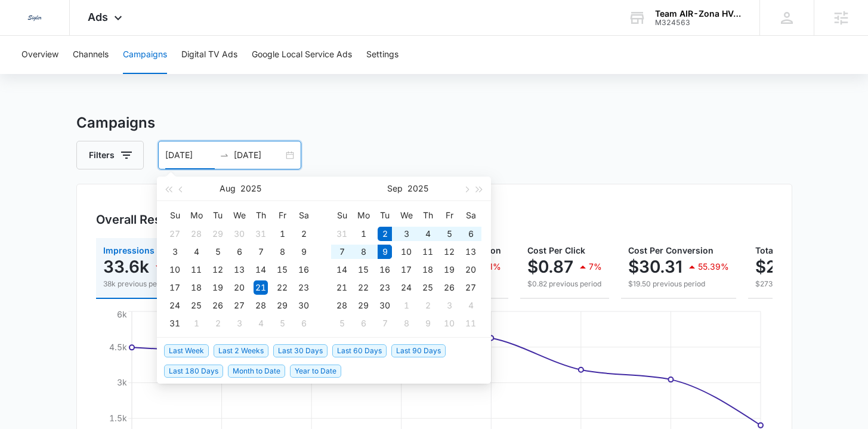  I want to click on p: 7%, so click(595, 267).